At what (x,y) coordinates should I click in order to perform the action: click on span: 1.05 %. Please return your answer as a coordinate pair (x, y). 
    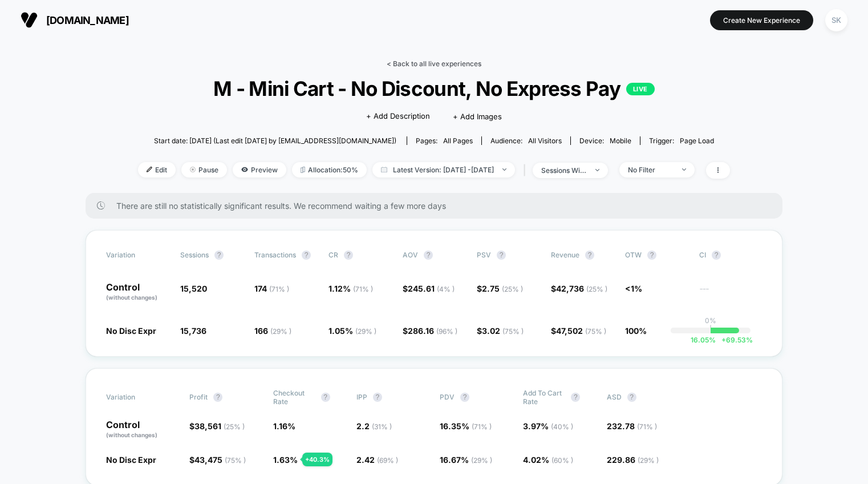
    Looking at the image, I should click on (352, 330).